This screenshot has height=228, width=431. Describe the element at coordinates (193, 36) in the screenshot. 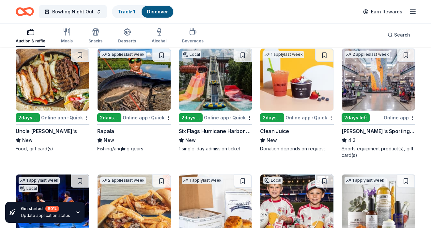

I see `button: Beverages` at that location.